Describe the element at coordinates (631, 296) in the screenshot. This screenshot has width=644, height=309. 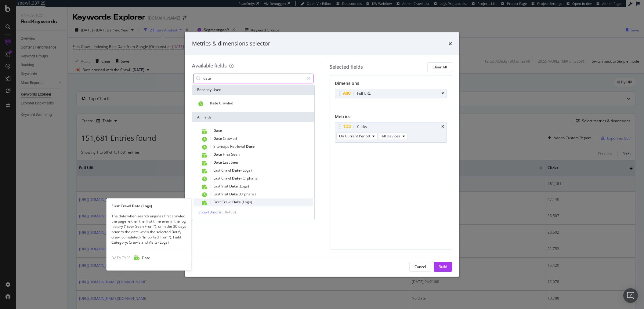
I see `div: Open Intercom Messenger` at that location.